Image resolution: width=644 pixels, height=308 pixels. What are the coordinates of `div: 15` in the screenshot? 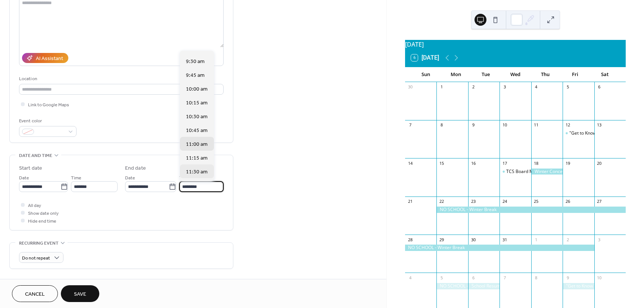 It's located at (441, 163).